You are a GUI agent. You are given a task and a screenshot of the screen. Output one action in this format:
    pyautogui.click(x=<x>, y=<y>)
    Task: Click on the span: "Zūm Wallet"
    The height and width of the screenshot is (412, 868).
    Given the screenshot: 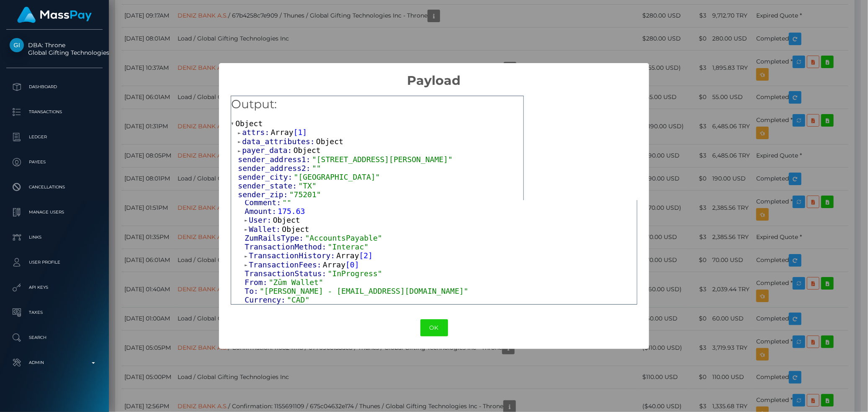 What is the action you would take?
    pyautogui.click(x=296, y=282)
    